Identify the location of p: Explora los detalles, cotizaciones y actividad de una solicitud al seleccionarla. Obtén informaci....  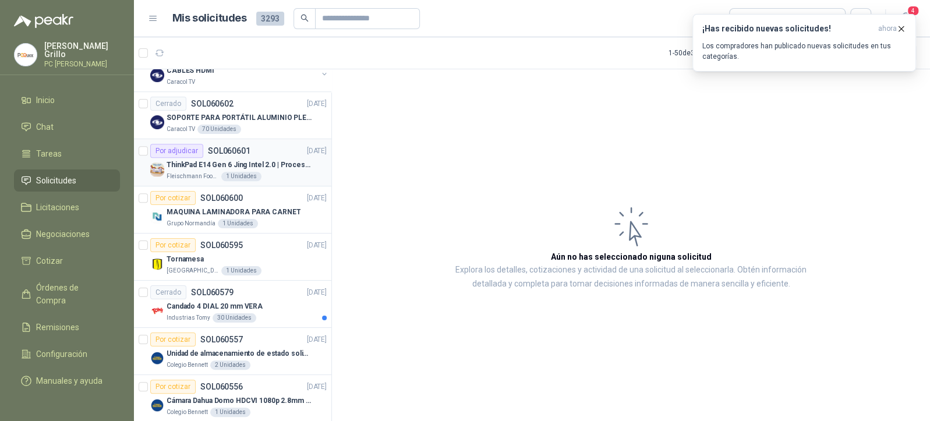
(630, 277).